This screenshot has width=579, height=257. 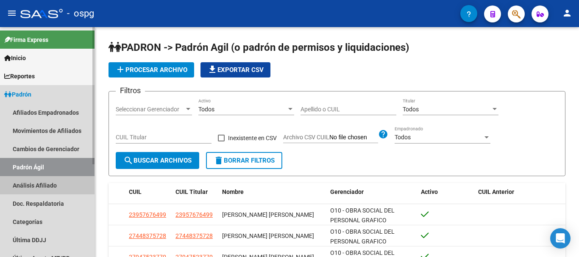 What do you see at coordinates (347, 192) in the screenshot?
I see `span: Gerenciador` at bounding box center [347, 192].